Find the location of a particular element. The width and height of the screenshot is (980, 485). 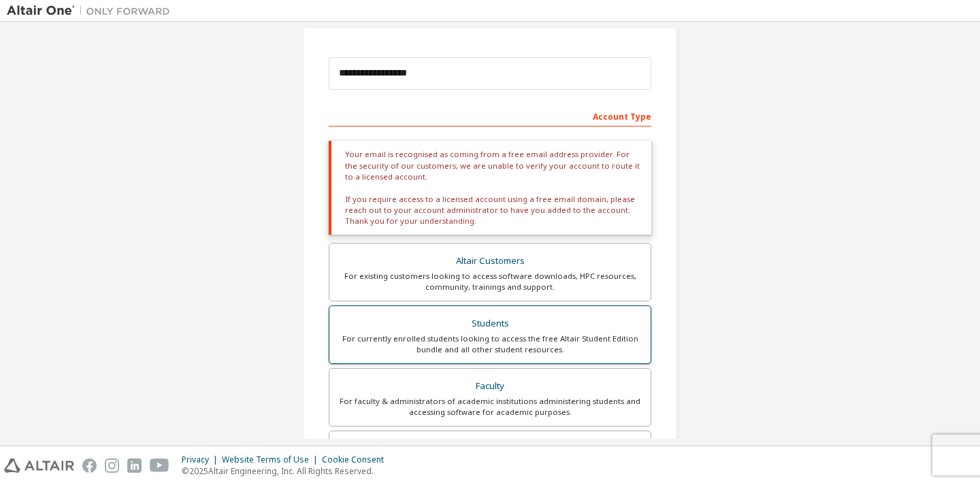

div: Students is located at coordinates (490, 324).